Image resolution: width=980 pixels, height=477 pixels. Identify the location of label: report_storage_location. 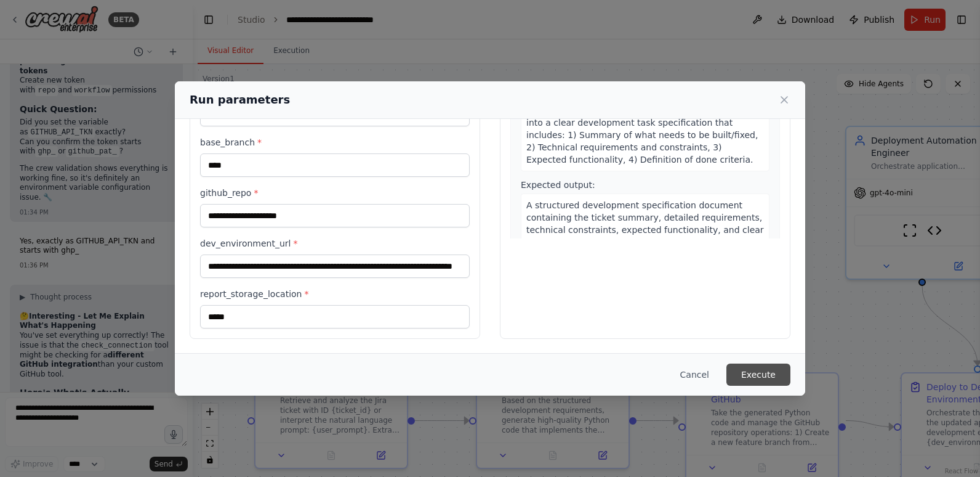
(335, 294).